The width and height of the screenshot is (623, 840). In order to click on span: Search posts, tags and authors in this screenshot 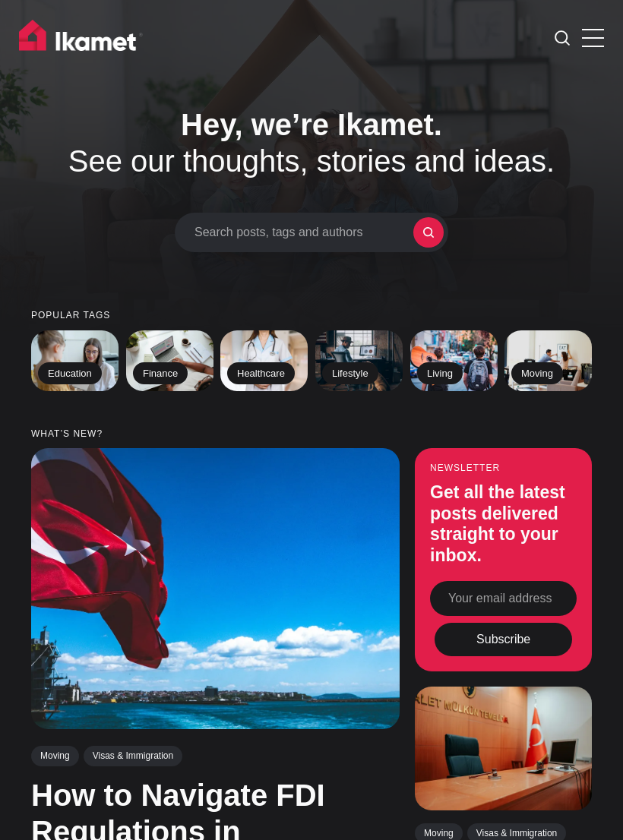, I will do `click(304, 232)`.